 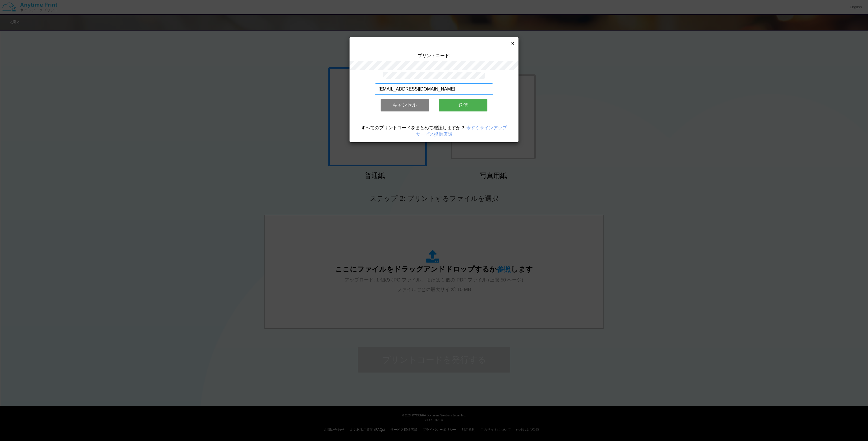 I want to click on a: 今すぐサインアップ, so click(x=486, y=128).